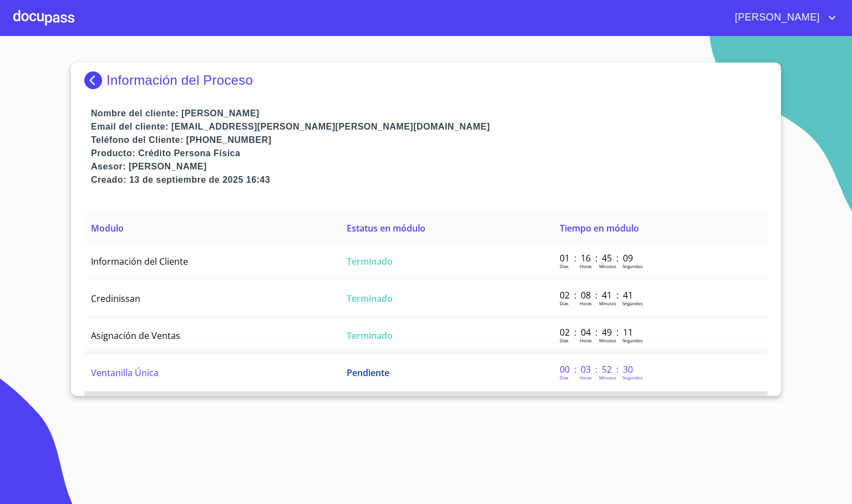 The width and height of the screenshot is (852, 504). Describe the element at coordinates (107, 228) in the screenshot. I see `span: Modulo` at that location.